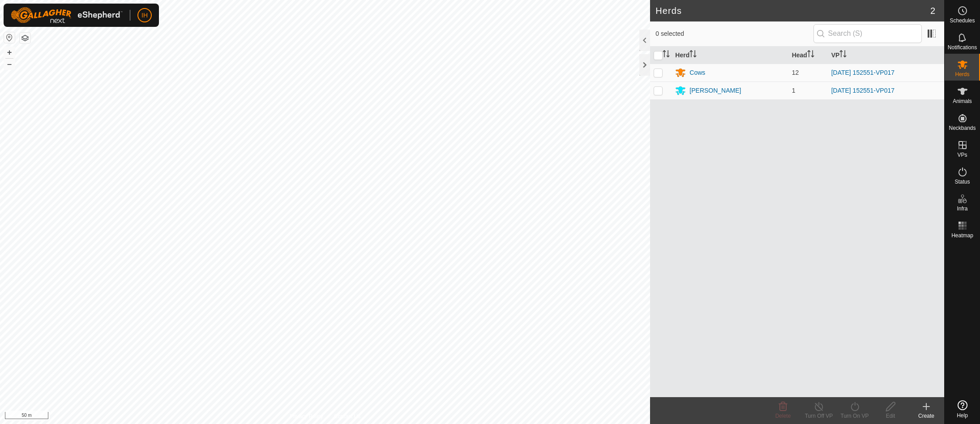 The image size is (980, 424). What do you see at coordinates (962, 48) in the screenshot?
I see `span: Notifications` at bounding box center [962, 48].